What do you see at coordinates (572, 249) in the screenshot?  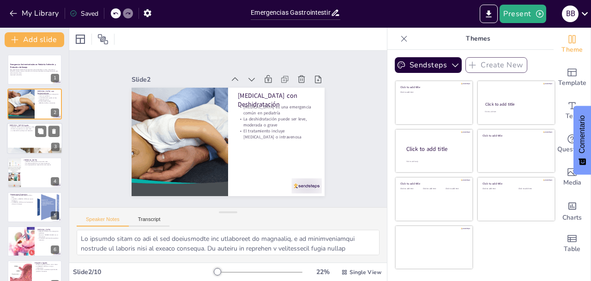 I see `span: Table` at bounding box center [572, 249].